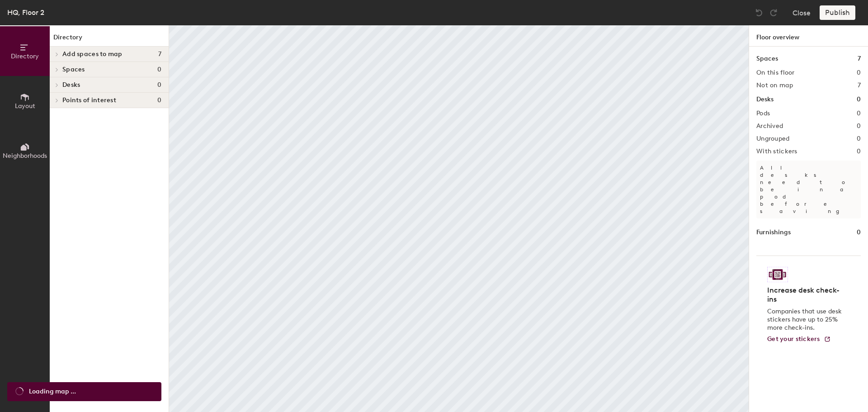  I want to click on img: Redo, so click(774, 13).